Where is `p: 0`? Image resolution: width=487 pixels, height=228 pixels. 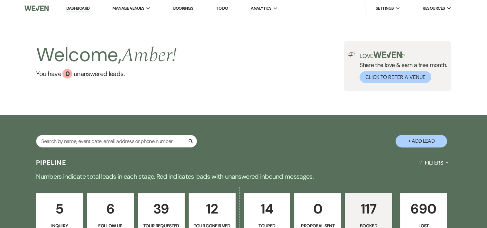
p: 0 is located at coordinates (318, 209).